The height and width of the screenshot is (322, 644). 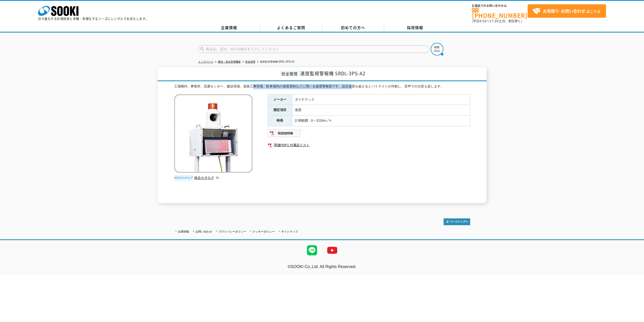 What do you see at coordinates (204, 232) in the screenshot?
I see `a: お問い合わせ` at bounding box center [204, 232].